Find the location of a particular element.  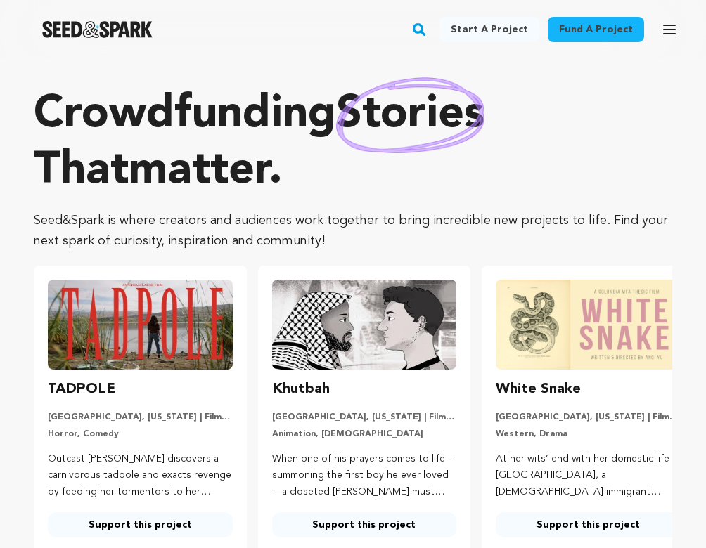

span: matter is located at coordinates (198, 171).